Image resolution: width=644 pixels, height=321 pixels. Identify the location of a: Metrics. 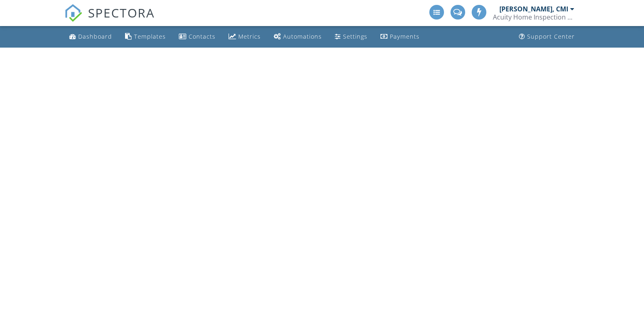
(245, 37).